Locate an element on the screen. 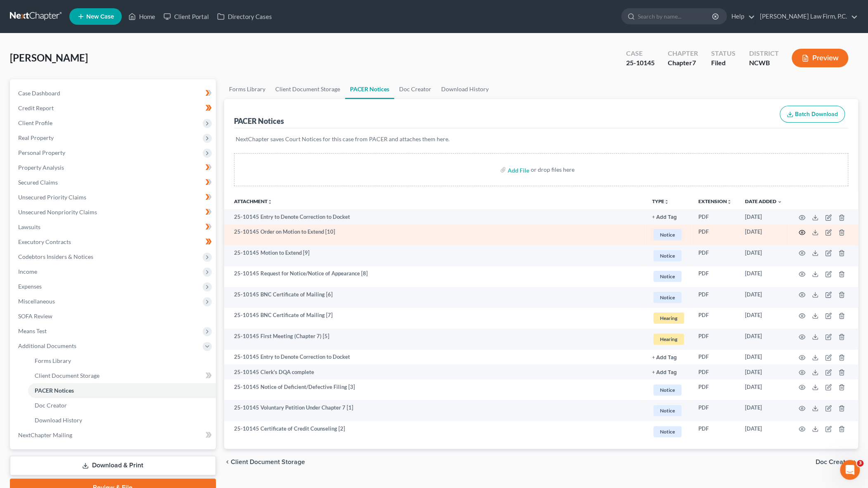 The height and width of the screenshot is (488, 868). i: chevron_left is located at coordinates (228, 462).